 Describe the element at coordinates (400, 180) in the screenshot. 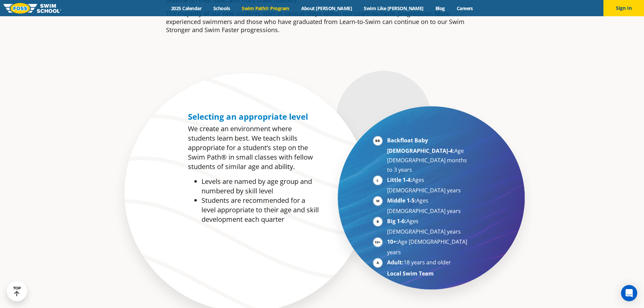

I see `strong: Little 1-4:` at that location.